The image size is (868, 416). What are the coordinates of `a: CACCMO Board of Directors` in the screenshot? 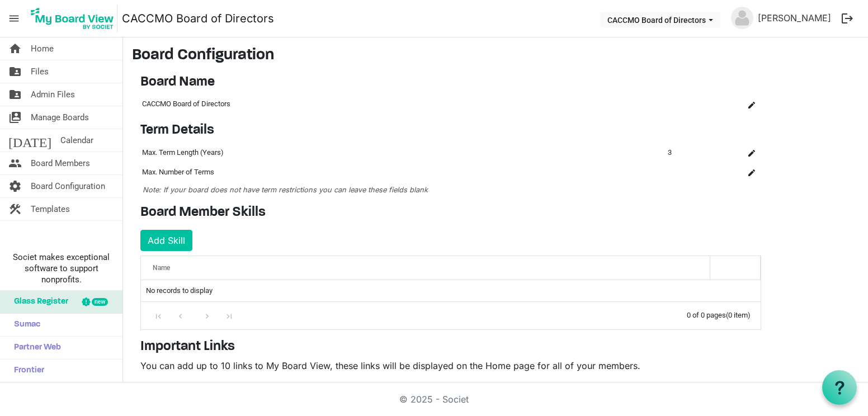 It's located at (198, 19).